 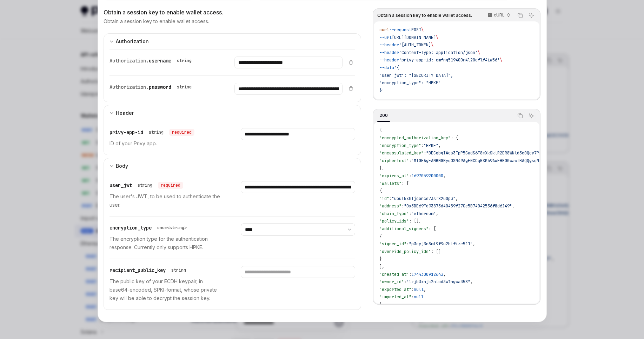 What do you see at coordinates (167, 290) in the screenshot?
I see `p: The public key of your ECDH keypair, in base64-encoded, SPKI-format, whose private key will be ab...` at bounding box center [167, 290].